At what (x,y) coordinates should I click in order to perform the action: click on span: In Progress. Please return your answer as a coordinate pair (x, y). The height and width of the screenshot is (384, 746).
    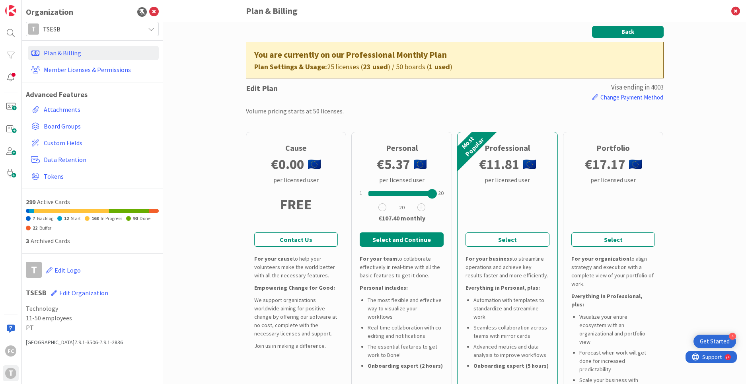
    Looking at the image, I should click on (111, 218).